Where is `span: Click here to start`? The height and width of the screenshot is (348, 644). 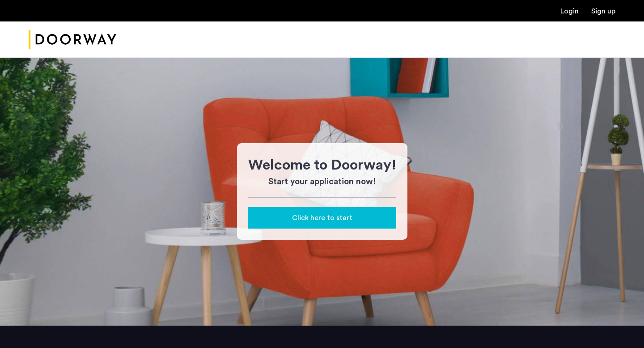
span: Click here to start is located at coordinates (322, 218).